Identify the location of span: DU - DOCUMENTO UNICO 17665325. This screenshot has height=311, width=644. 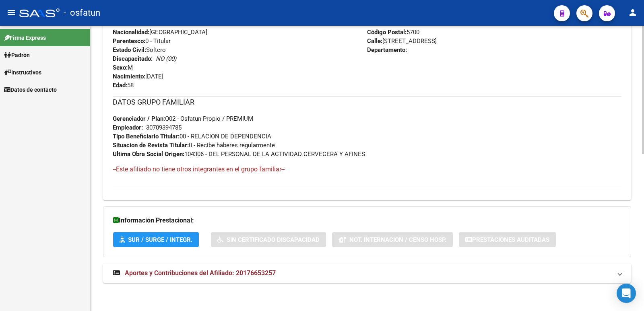
(177, 23).